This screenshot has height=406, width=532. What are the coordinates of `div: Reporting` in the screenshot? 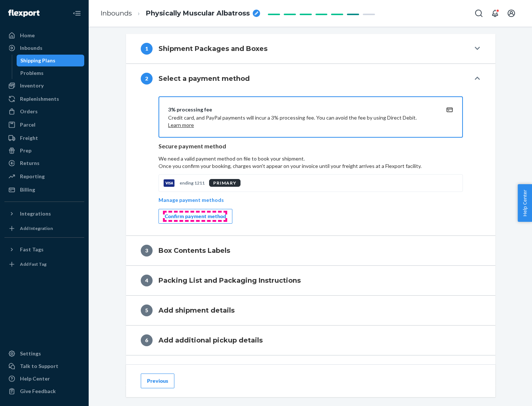 It's located at (32, 176).